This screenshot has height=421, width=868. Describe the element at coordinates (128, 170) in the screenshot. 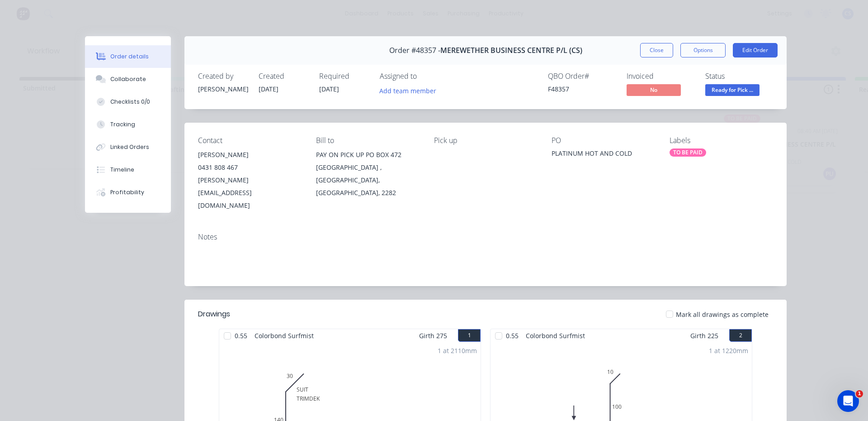

I see `button: Timeline` at that location.